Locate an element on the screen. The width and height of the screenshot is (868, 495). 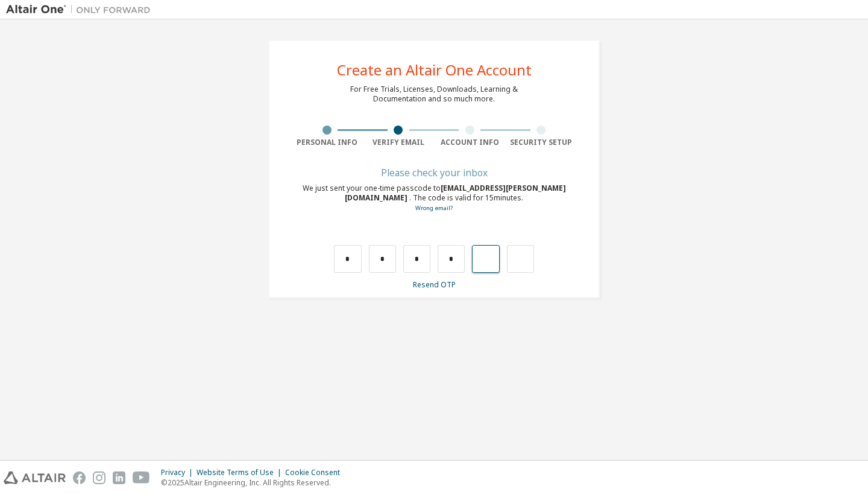
img: facebook.svg is located at coordinates (79, 477).